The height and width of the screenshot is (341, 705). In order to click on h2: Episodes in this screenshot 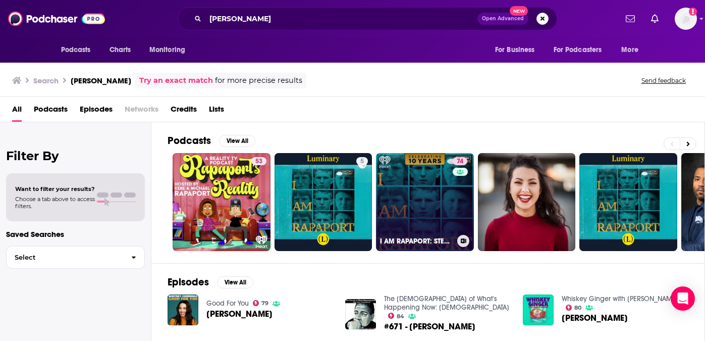, I will do `click(188, 282)`.